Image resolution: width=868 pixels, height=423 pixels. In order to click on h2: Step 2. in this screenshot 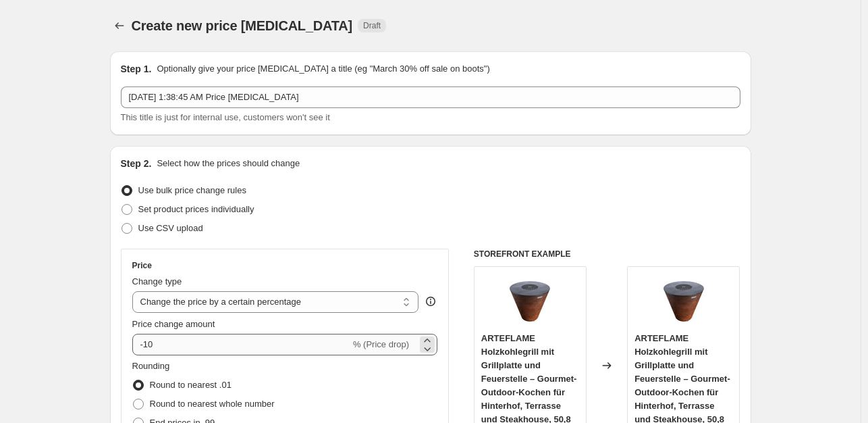, I will do `click(137, 163)`.